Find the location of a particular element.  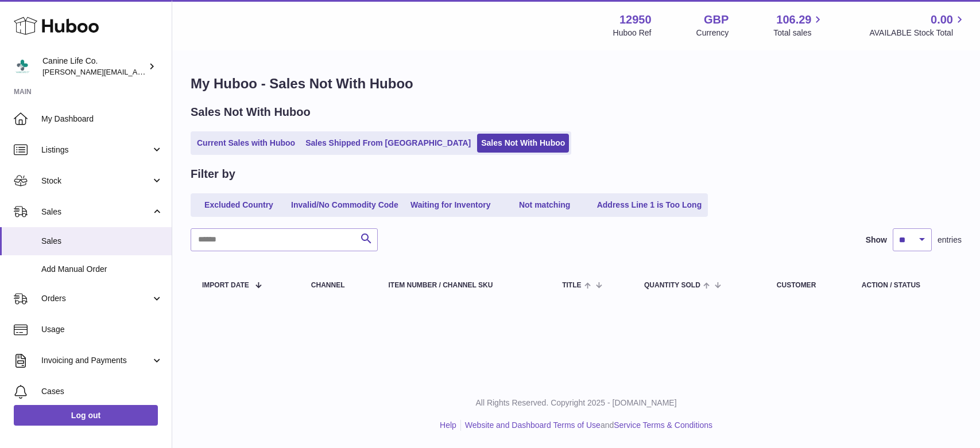

a: Not matching is located at coordinates (545, 205).